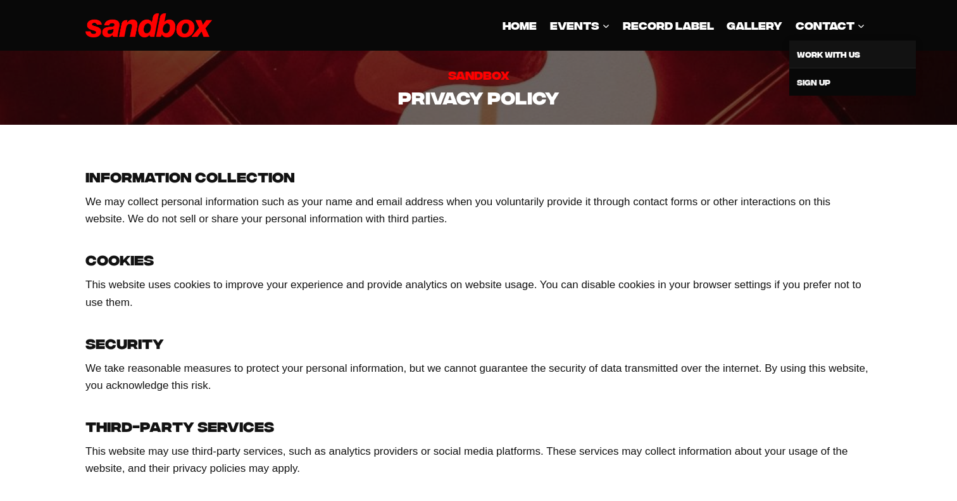 This screenshot has width=957, height=501. I want to click on p: We may collect personal information such as your name and email address when you voluntarily prov..., so click(478, 210).